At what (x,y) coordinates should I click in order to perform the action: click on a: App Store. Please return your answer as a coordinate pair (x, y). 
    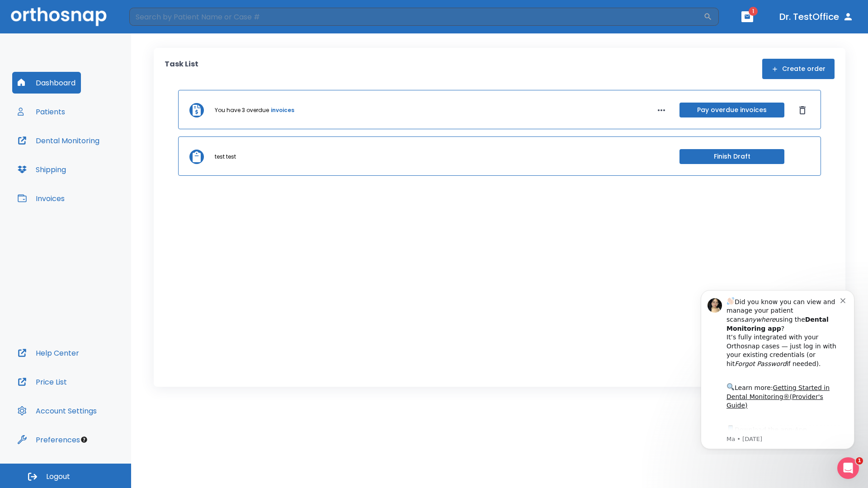
    Looking at the image, I should click on (80, 152).